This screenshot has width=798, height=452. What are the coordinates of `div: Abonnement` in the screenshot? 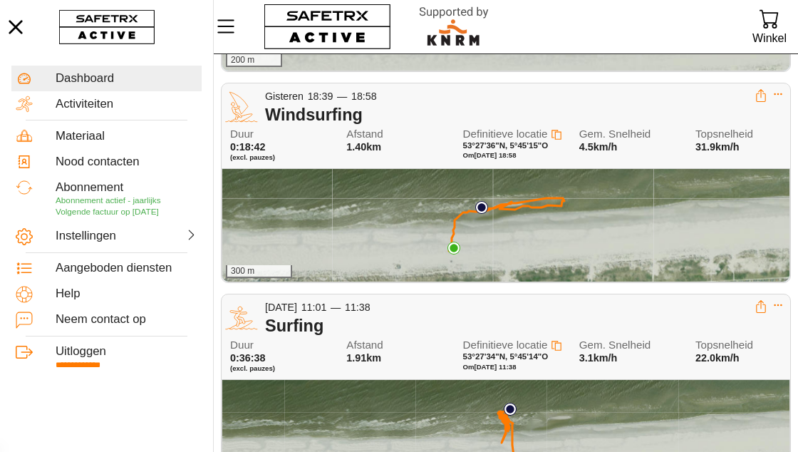 It's located at (126, 187).